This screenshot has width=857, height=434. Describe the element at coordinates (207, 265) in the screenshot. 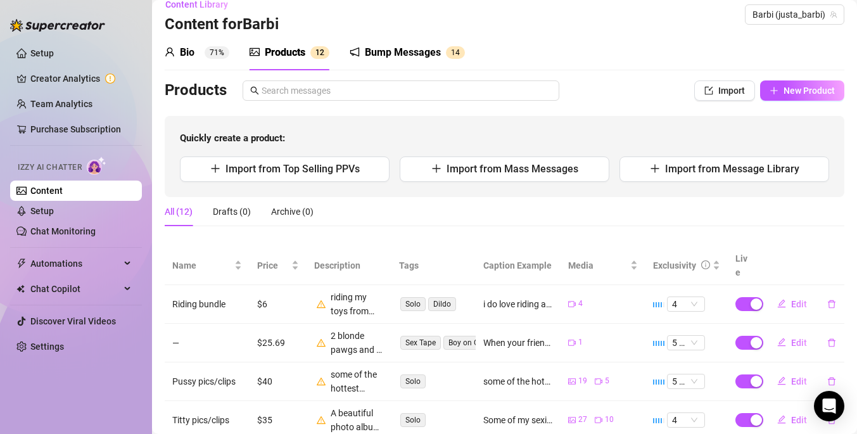

I see `th: Name` at that location.